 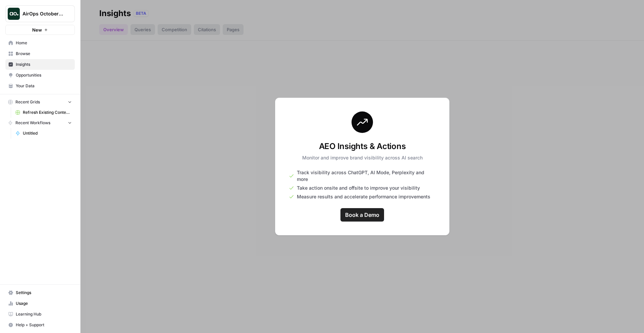 I want to click on button: Recent Workflows, so click(x=40, y=123).